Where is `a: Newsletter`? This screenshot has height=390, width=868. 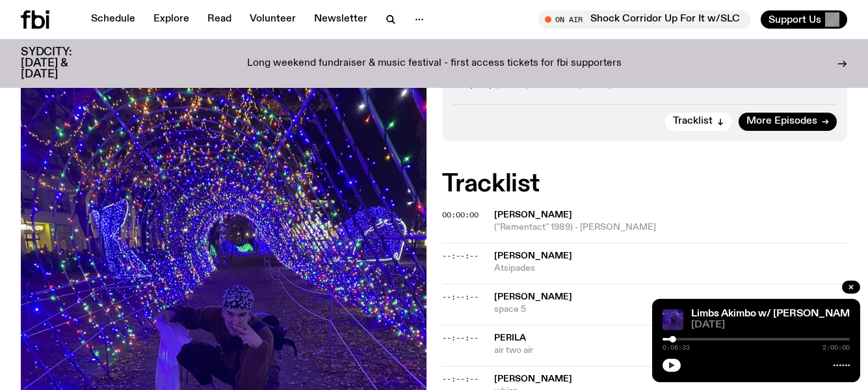
a: Newsletter is located at coordinates (341, 20).